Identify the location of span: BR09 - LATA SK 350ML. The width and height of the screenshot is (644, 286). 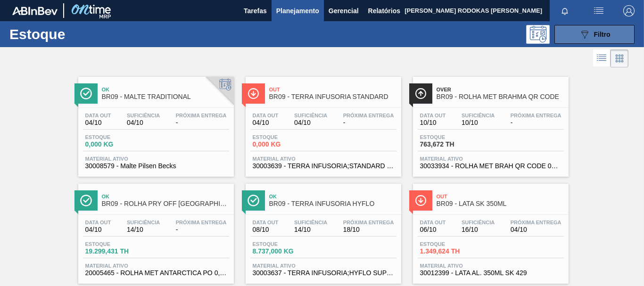
(501, 204).